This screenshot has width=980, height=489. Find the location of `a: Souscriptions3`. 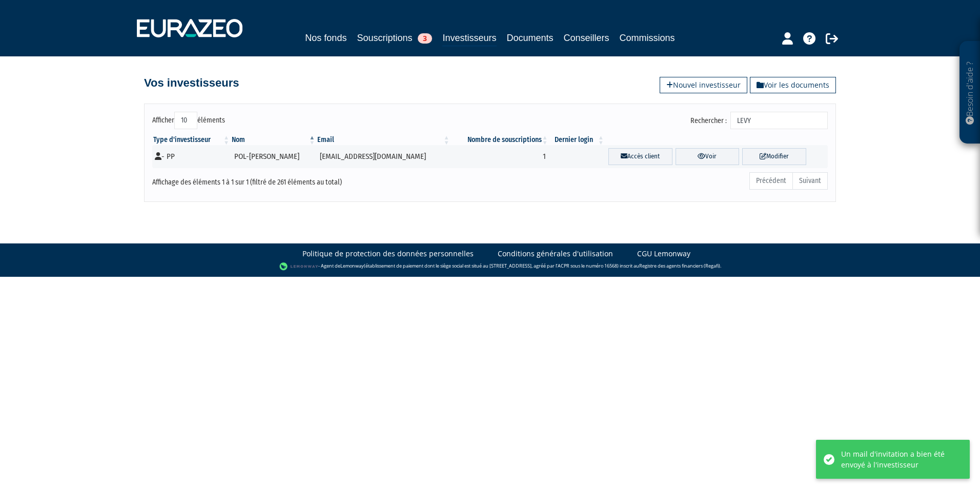

a: Souscriptions3 is located at coordinates (394, 38).